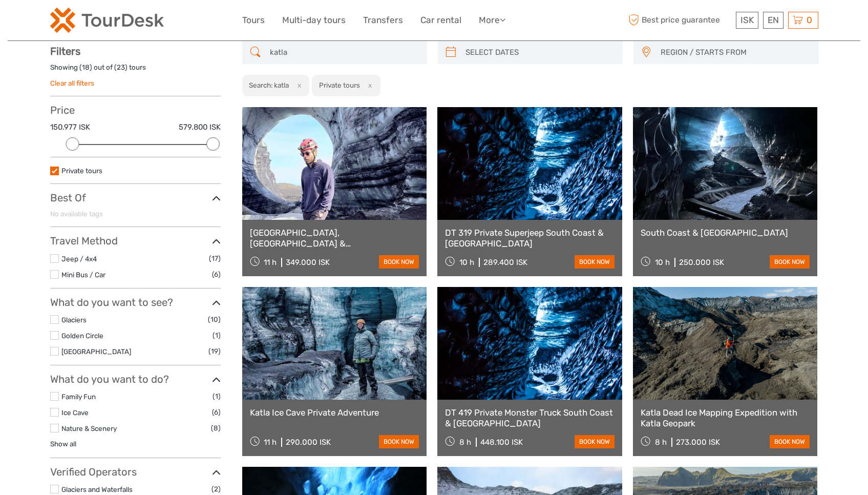  Describe the element at coordinates (734, 52) in the screenshot. I see `span: REGION / STARTS FROM` at that location.